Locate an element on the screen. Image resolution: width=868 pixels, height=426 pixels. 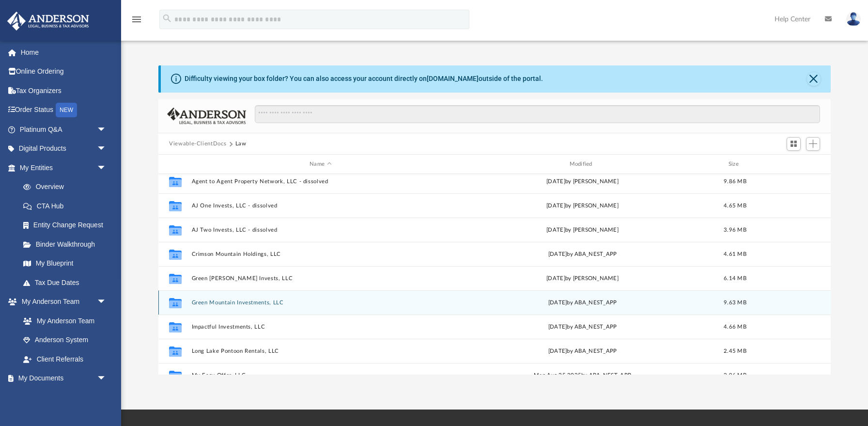
a: Overview is located at coordinates (67, 187).